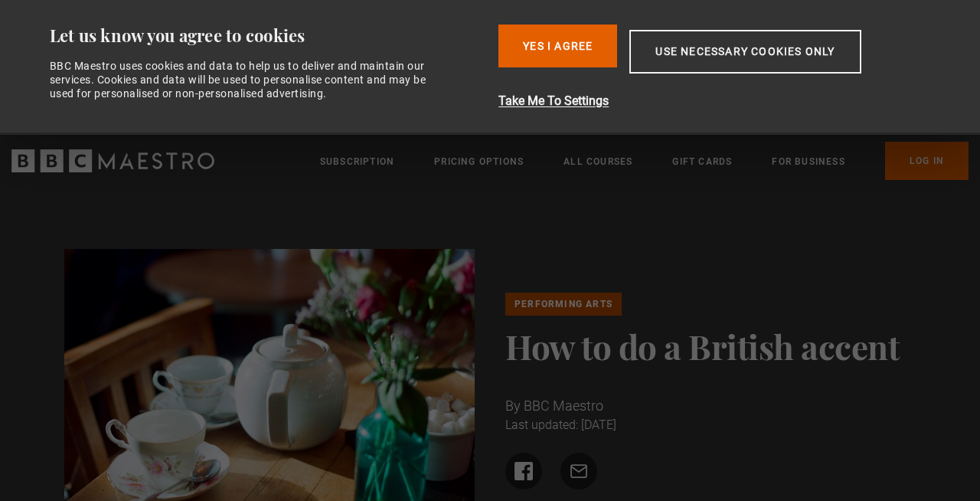  I want to click on a: Performing Arts, so click(564, 304).